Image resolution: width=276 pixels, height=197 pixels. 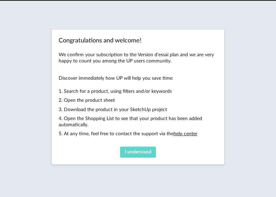 I want to click on div: Congratulations and welcome!, so click(x=138, y=97).